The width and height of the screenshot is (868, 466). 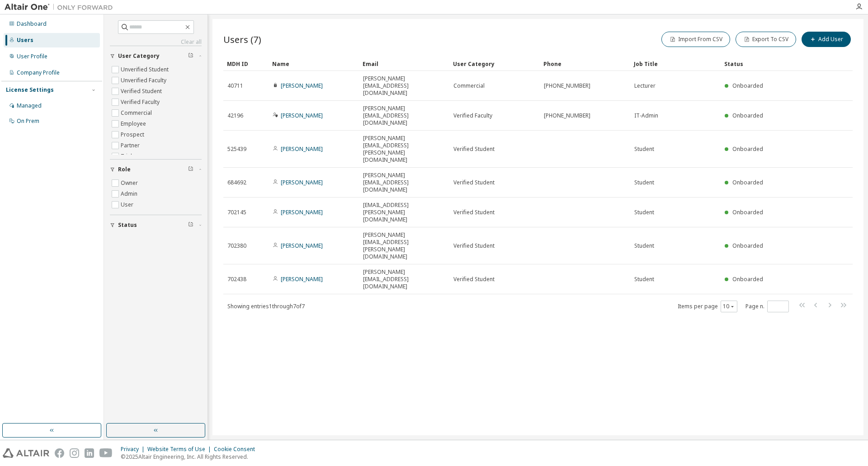 I want to click on button: Add User, so click(x=826, y=39).